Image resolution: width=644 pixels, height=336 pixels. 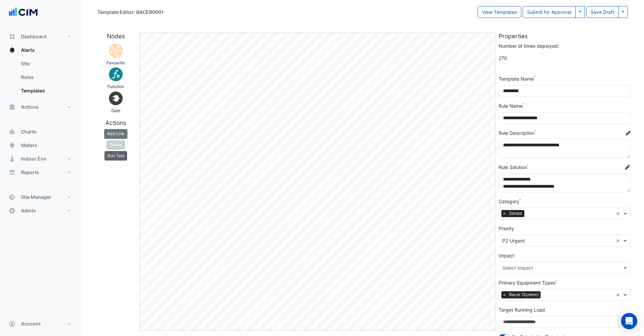 I want to click on app-icon: Alerts, so click(x=12, y=50).